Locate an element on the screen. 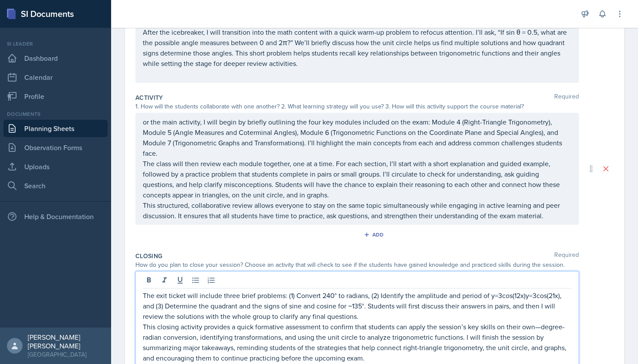  div: Add is located at coordinates (375, 235).